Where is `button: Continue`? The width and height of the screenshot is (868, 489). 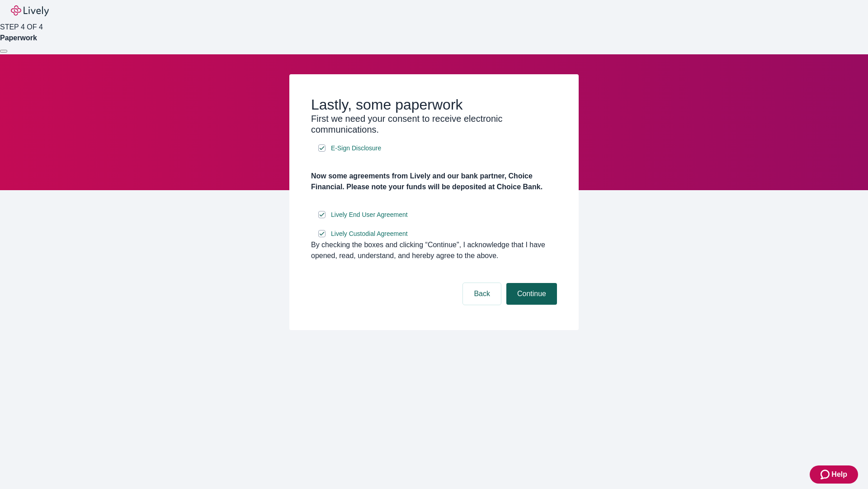
button: Continue is located at coordinates (531, 293).